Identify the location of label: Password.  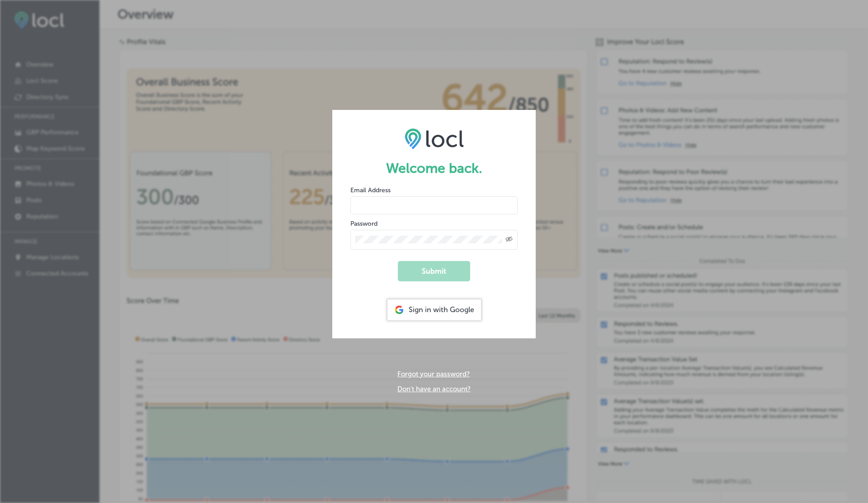
(364, 224).